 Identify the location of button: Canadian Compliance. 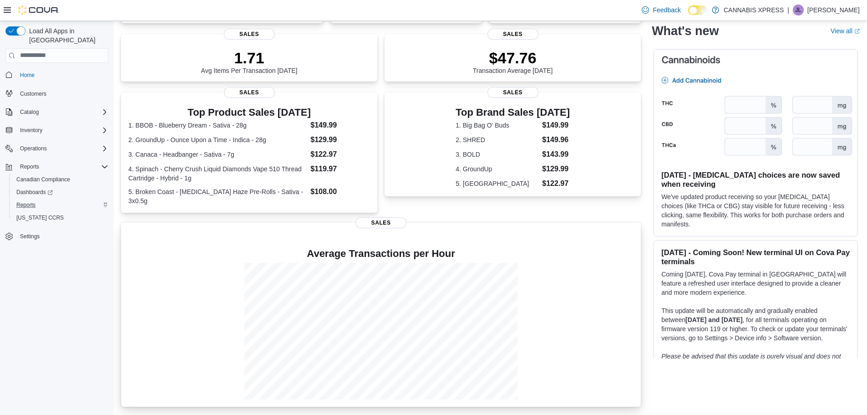
(61, 179).